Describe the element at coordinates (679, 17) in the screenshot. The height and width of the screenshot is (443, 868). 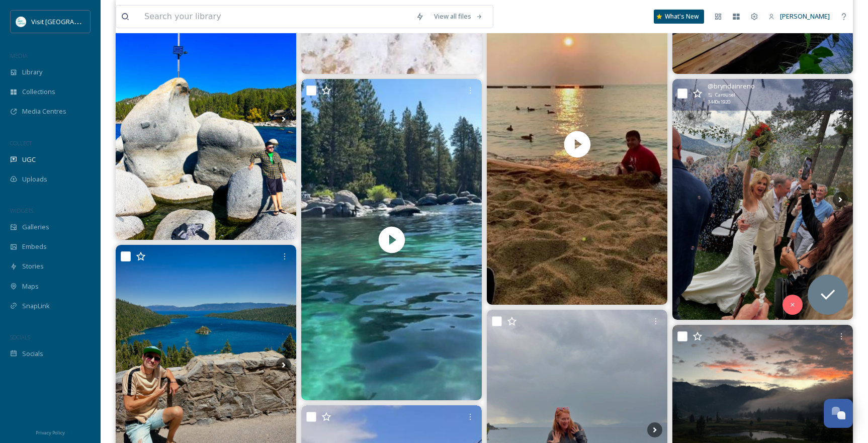
I see `a: What's New` at that location.